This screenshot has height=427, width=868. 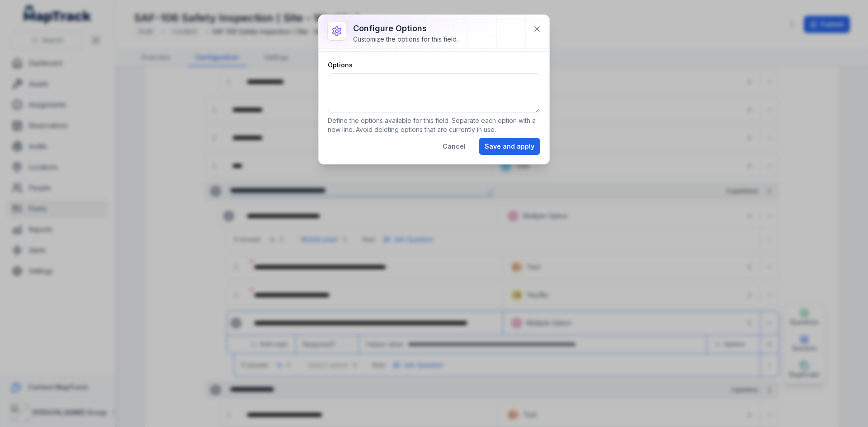 I want to click on label: Options, so click(x=340, y=65).